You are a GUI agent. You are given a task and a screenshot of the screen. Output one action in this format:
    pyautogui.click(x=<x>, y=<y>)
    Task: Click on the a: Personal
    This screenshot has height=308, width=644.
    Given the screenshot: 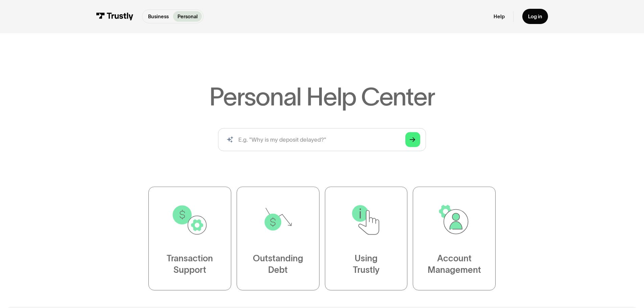 What is the action you would take?
    pyautogui.click(x=187, y=16)
    